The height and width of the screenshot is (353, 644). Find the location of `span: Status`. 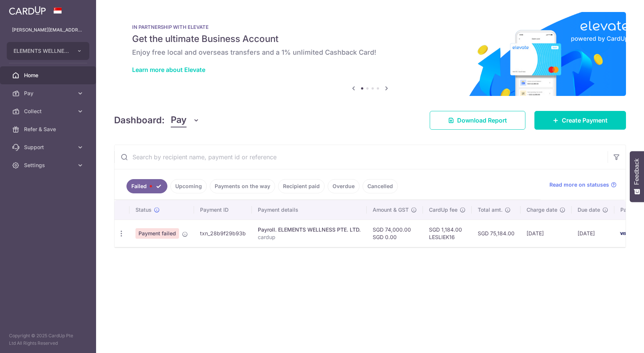

span: Status is located at coordinates (143, 210).